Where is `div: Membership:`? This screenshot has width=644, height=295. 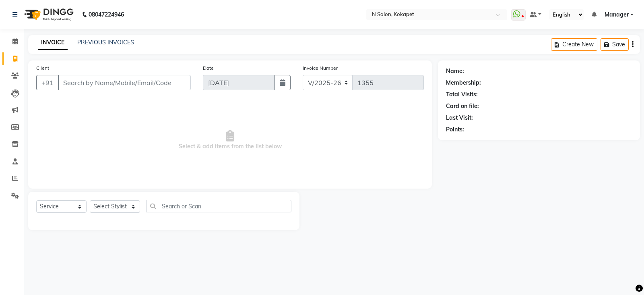
div: Membership: is located at coordinates (463, 83).